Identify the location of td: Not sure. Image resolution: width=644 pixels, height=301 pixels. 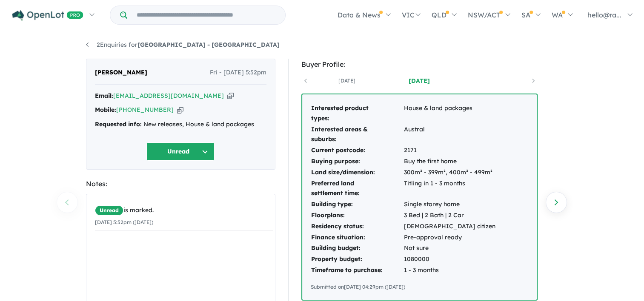
(449, 248).